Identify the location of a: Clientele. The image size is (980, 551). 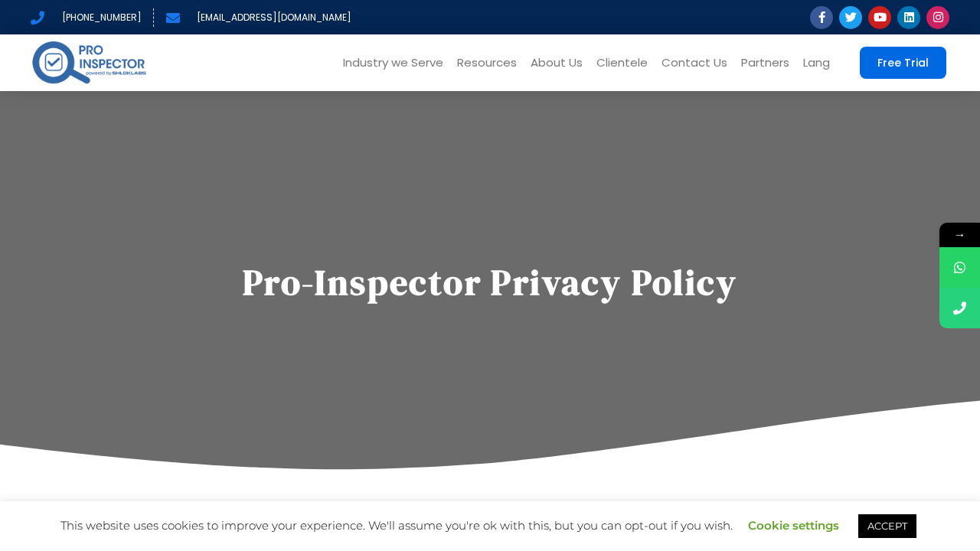
(622, 63).